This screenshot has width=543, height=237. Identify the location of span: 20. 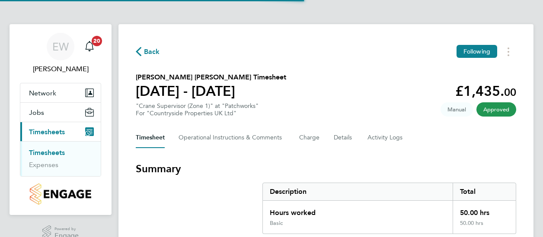
(97, 41).